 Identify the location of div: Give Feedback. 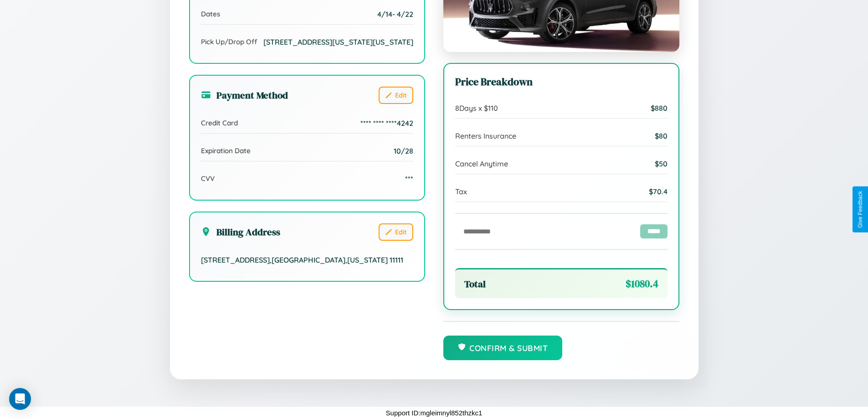
(861, 209).